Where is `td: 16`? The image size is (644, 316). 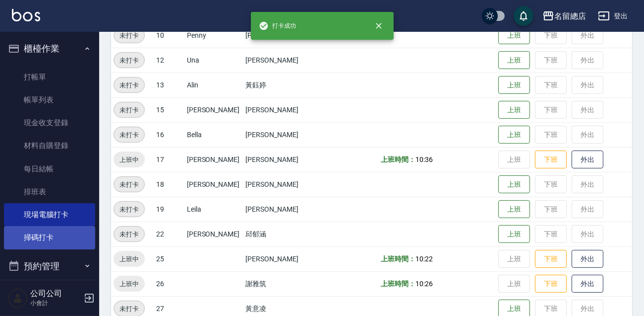
td: 16 is located at coordinates (169, 134).